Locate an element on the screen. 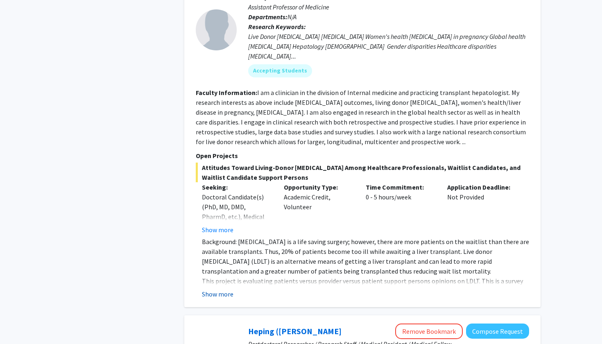 The height and width of the screenshot is (344, 602). b: Departments: is located at coordinates (268, 17).